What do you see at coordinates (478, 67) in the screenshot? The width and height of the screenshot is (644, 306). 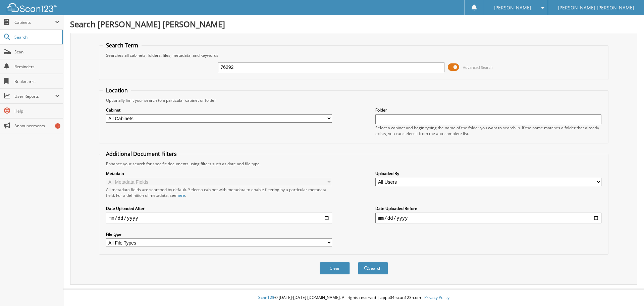 I see `span: Advanced Search` at bounding box center [478, 67].